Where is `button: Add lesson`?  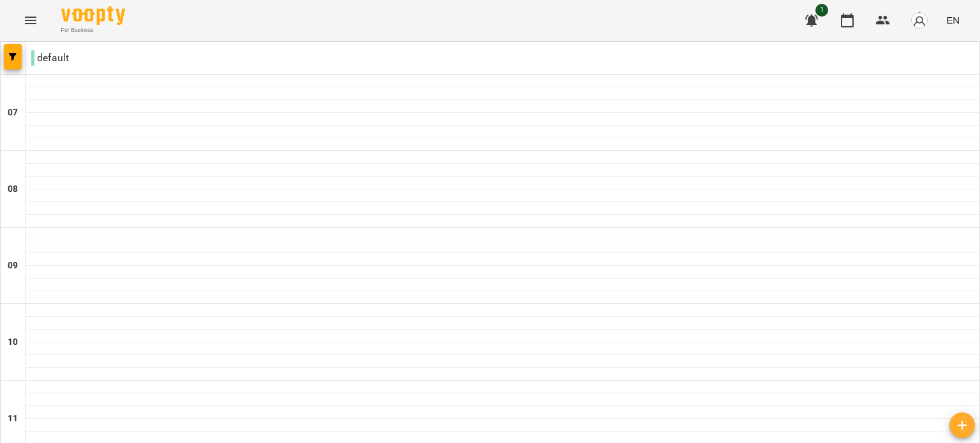
button: Add lesson is located at coordinates (961, 425).